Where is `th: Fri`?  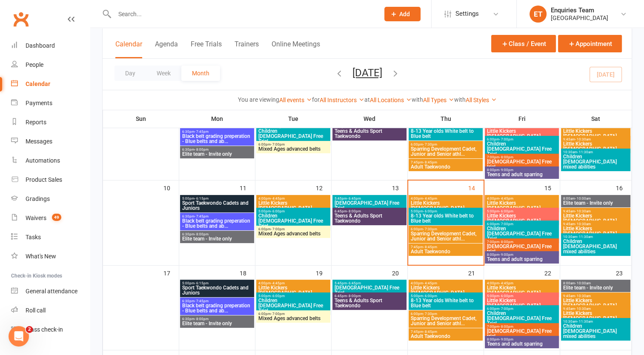
th: Fri is located at coordinates (522, 118).